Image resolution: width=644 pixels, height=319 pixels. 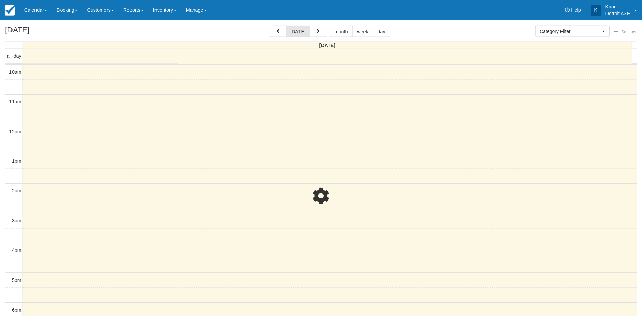 What do you see at coordinates (364, 31) in the screenshot?
I see `button: week` at bounding box center [364, 31].